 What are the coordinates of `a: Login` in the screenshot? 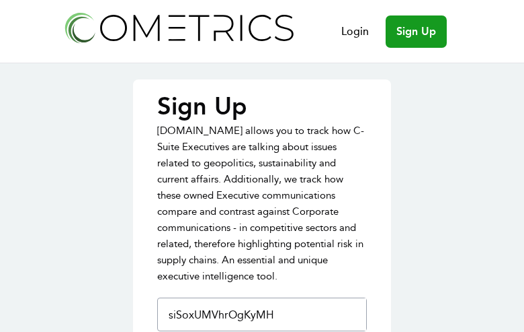 It's located at (355, 32).